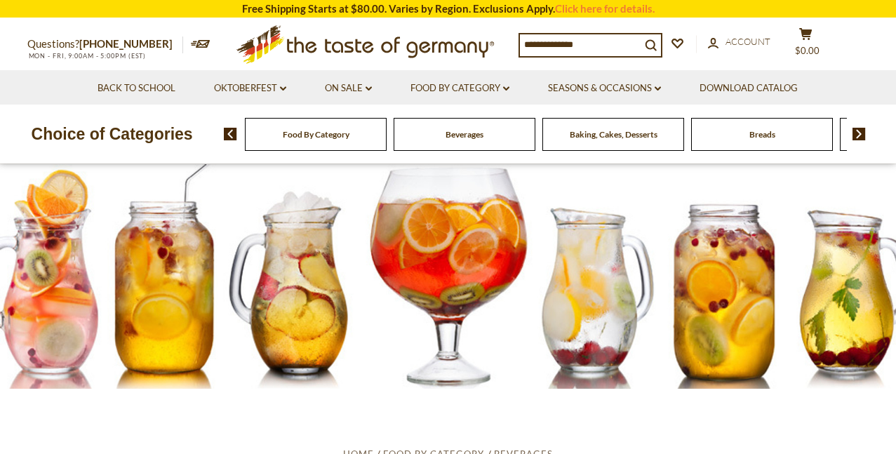  Describe the element at coordinates (859, 134) in the screenshot. I see `img: next arrow` at that location.